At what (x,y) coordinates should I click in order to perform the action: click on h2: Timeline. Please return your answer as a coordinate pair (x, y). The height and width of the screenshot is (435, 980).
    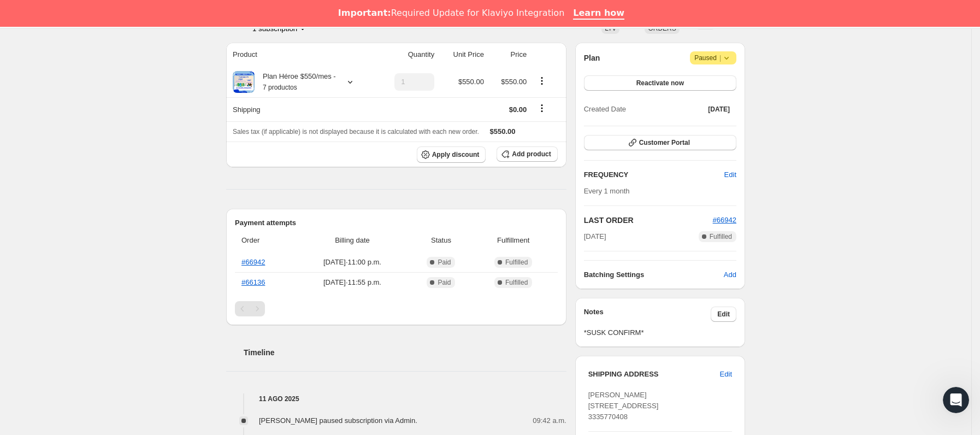
    Looking at the image, I should click on (405, 353).